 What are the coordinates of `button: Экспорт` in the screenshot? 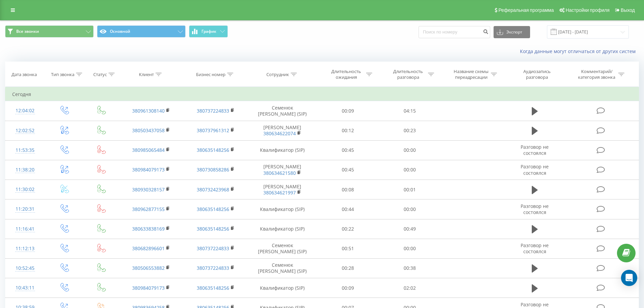 It's located at (512, 32).